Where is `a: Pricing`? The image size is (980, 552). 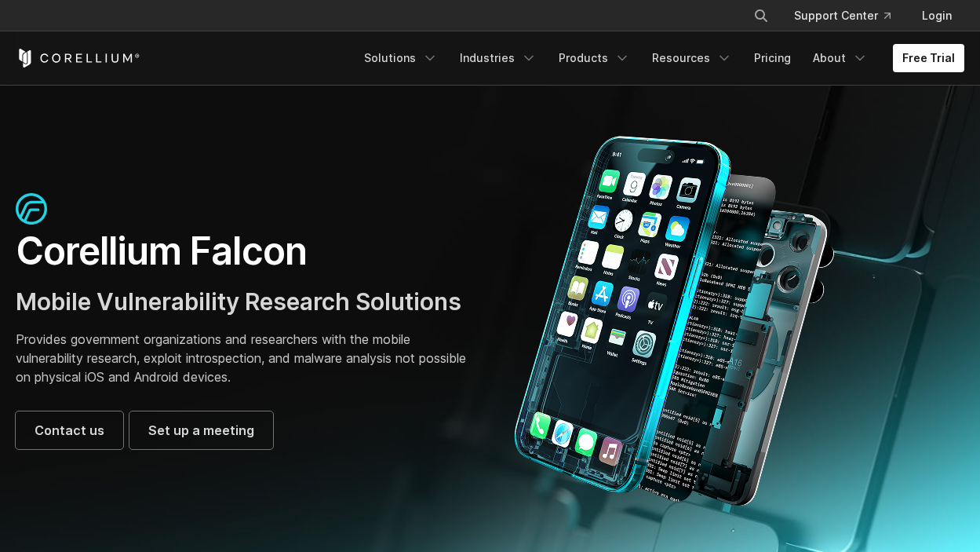
a: Pricing is located at coordinates (772, 58).